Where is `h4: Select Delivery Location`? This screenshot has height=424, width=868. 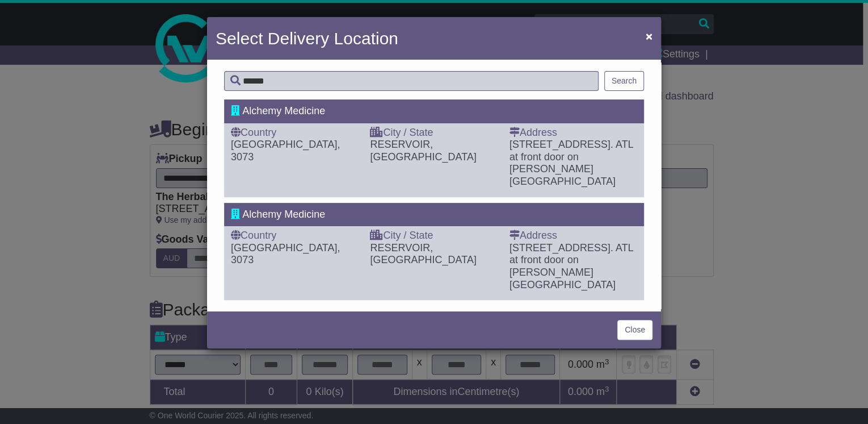
h4: Select Delivery Location is located at coordinates (307, 38).